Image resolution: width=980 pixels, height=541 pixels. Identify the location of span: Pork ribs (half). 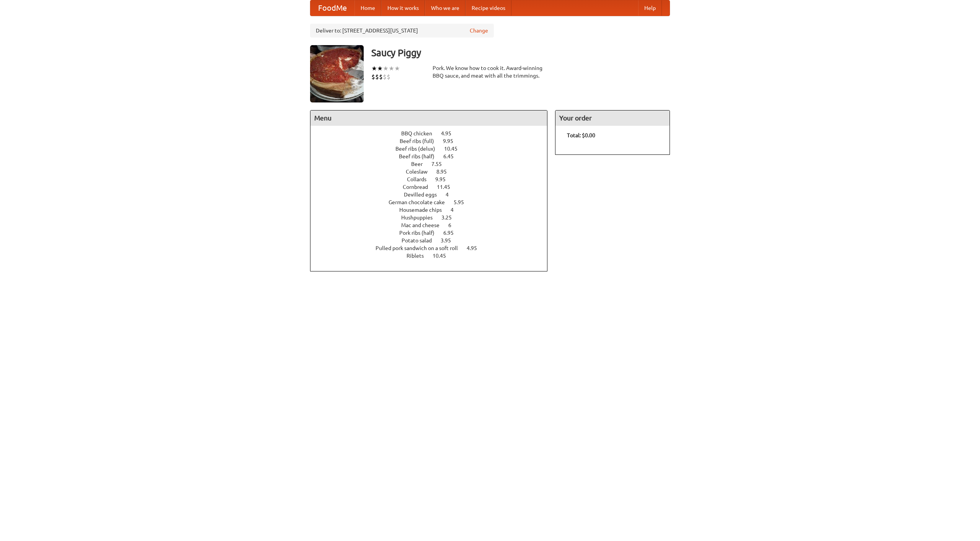
(421, 233).